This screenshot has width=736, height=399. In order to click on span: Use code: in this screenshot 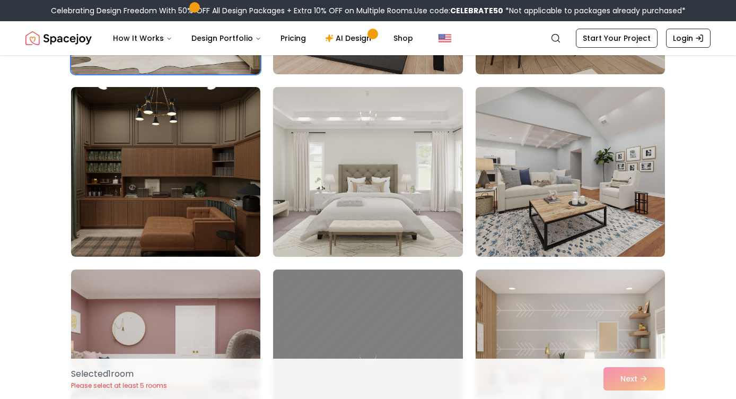, I will do `click(459, 11)`.